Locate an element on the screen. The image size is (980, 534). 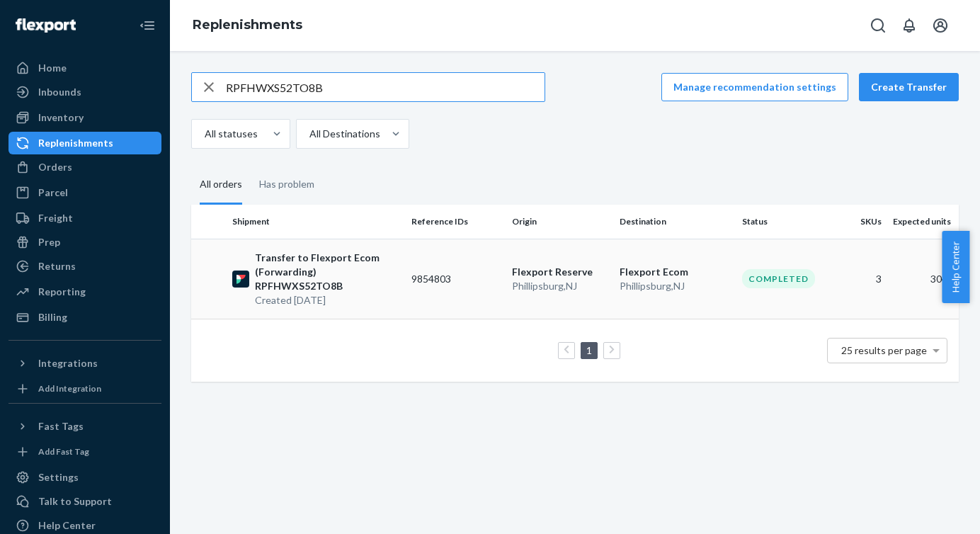
div: Help Center is located at coordinates (66, 525).